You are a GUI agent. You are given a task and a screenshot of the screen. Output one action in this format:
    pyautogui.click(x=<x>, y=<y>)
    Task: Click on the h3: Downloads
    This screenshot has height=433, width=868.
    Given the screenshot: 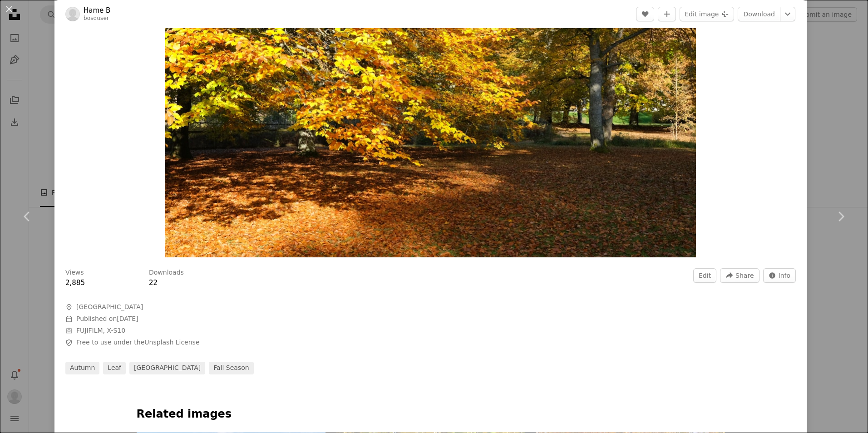 What is the action you would take?
    pyautogui.click(x=166, y=273)
    